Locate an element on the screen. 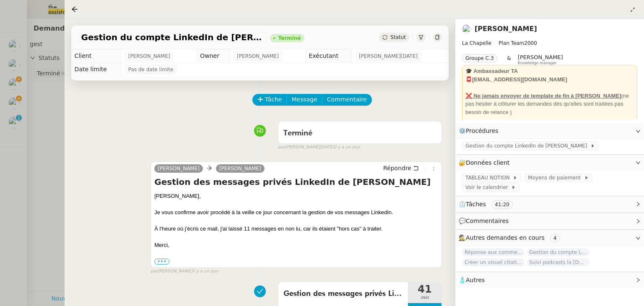 This screenshot has width=644, height=306. span: Commentaire is located at coordinates (347, 99).